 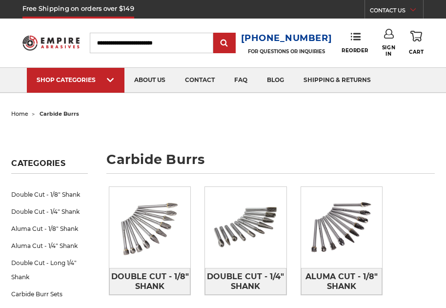 What do you see at coordinates (245, 227) in the screenshot?
I see `img: Double Cut - 1/4" Shank` at bounding box center [245, 227].